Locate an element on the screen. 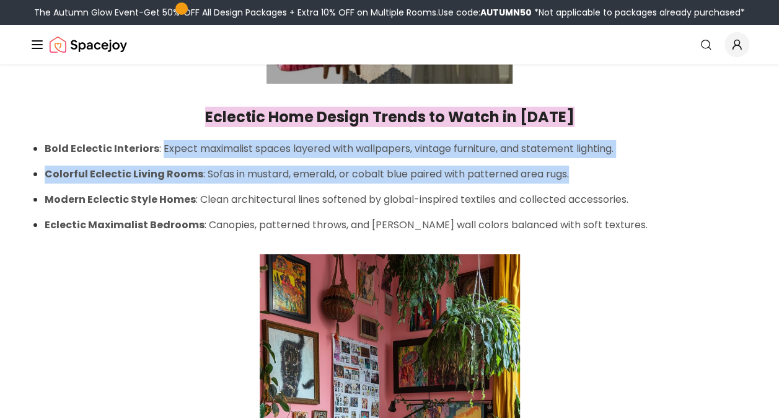 This screenshot has height=418, width=779. nav: Global is located at coordinates (389, 45).